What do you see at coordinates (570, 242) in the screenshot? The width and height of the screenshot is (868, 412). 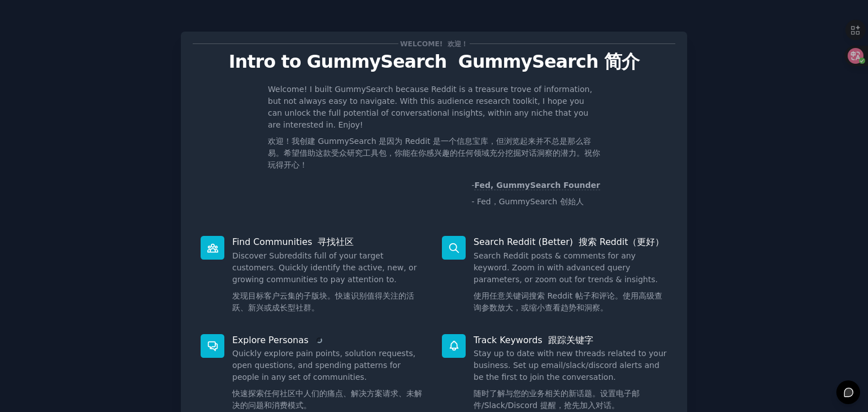 I see `p: Search Reddit (Better)` at bounding box center [570, 242].